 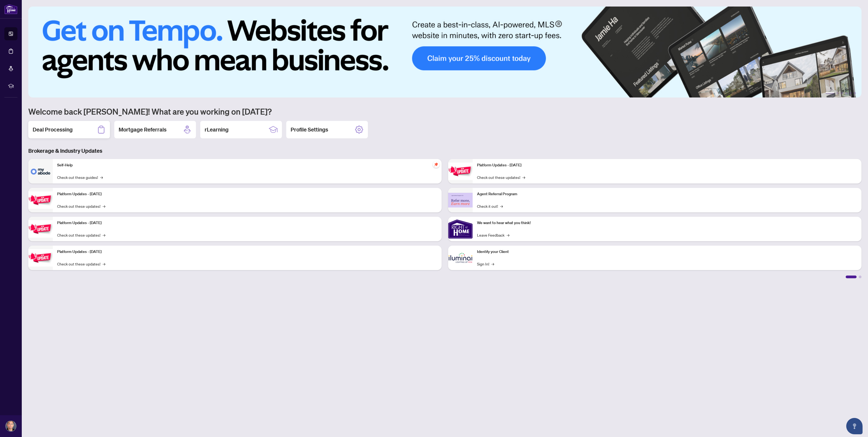 What do you see at coordinates (11, 9) in the screenshot?
I see `img: logo` at bounding box center [11, 9].